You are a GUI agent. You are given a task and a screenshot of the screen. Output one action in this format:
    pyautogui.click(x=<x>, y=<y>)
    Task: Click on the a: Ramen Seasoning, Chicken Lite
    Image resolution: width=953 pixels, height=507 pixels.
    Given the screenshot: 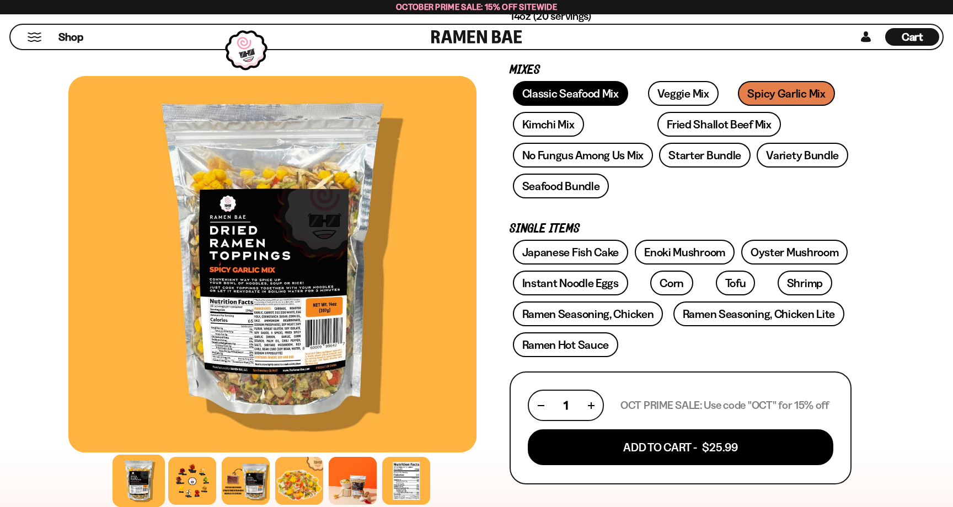 What is the action you would take?
    pyautogui.click(x=759, y=314)
    